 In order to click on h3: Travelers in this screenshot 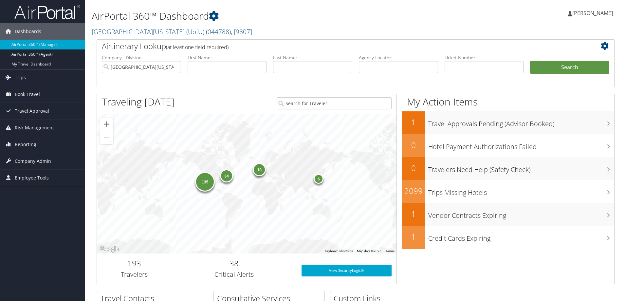, I will do `click(134, 275)`.